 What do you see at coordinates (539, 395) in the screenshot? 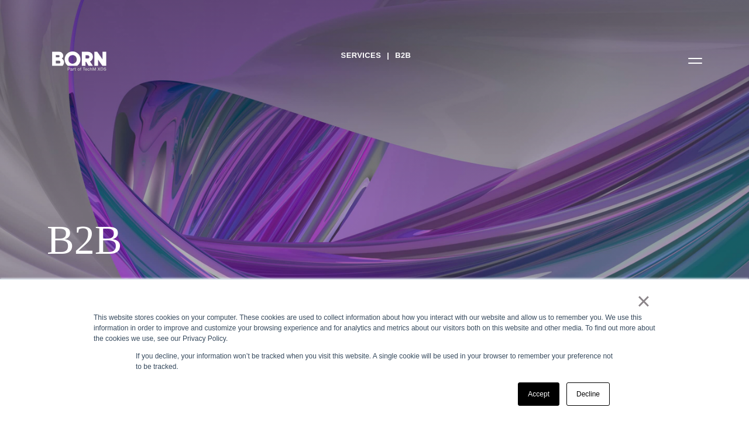
I see `a: Accept` at bounding box center [539, 395].